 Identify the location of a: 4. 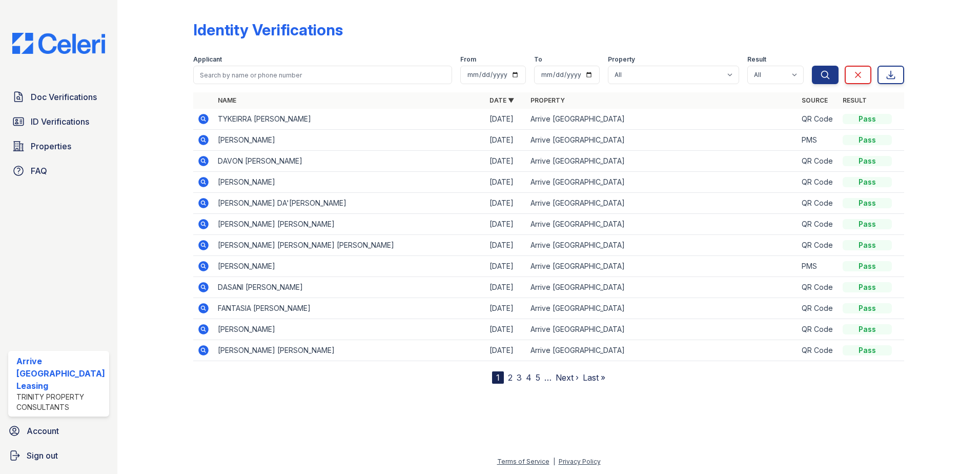
(528, 377).